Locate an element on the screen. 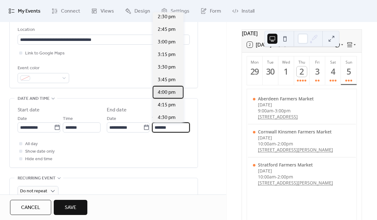 Image resolution: width=377 pixels, height=220 pixels. div: Start date is located at coordinates (29, 110).